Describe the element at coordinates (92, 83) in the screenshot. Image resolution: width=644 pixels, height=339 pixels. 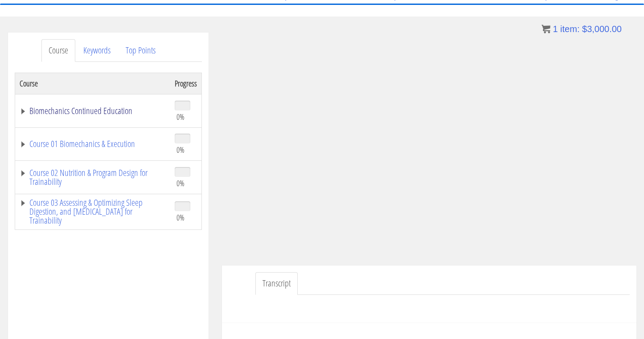
I see `th: Course` at that location.